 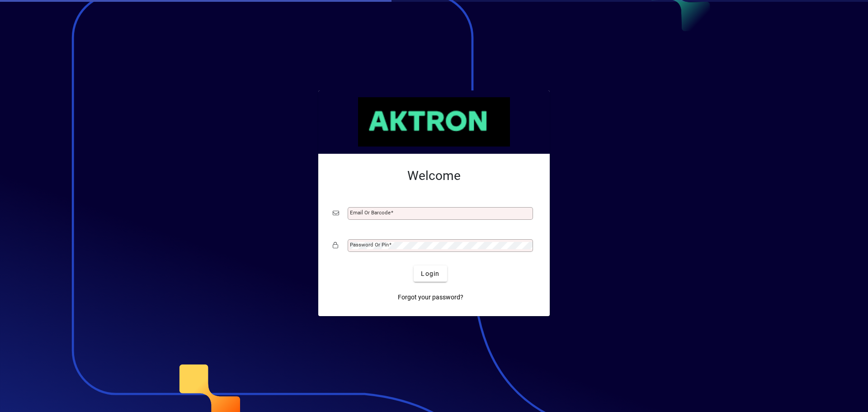 I want to click on mat-label: Password or Pin, so click(x=369, y=245).